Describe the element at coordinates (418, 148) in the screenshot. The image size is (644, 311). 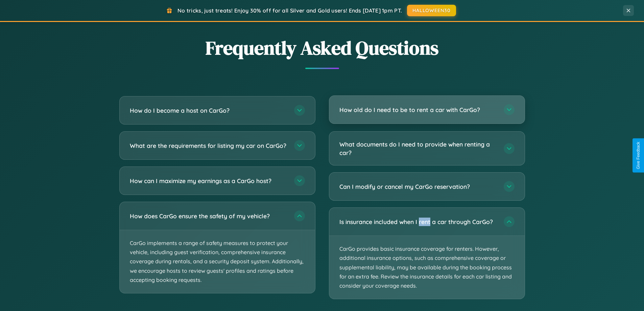
I see `h3: What documents do I need to provide when renting a car?` at that location.